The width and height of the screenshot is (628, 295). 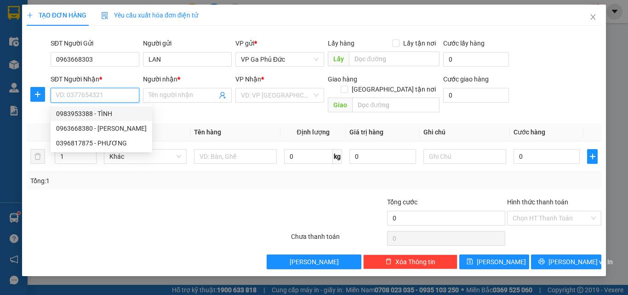 I want to click on span: Lấy, so click(x=339, y=59).